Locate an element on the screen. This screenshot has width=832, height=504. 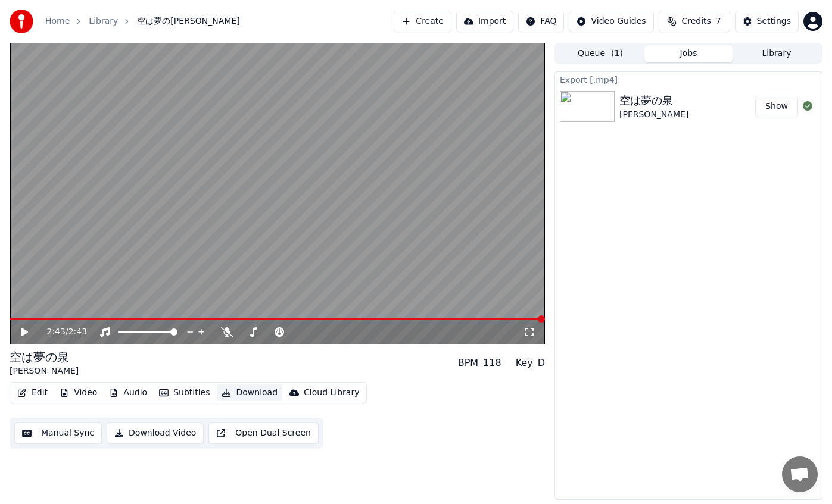
a: Library is located at coordinates (103, 21).